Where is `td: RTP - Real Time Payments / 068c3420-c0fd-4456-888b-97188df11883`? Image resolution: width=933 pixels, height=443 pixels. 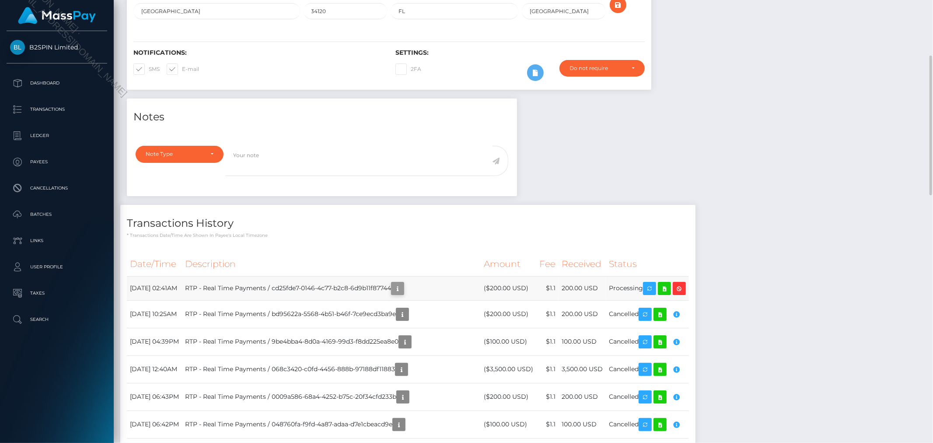 td: RTP - Real Time Payments / 068c3420-c0fd-4456-888b-97188df11883 is located at coordinates (331, 369).